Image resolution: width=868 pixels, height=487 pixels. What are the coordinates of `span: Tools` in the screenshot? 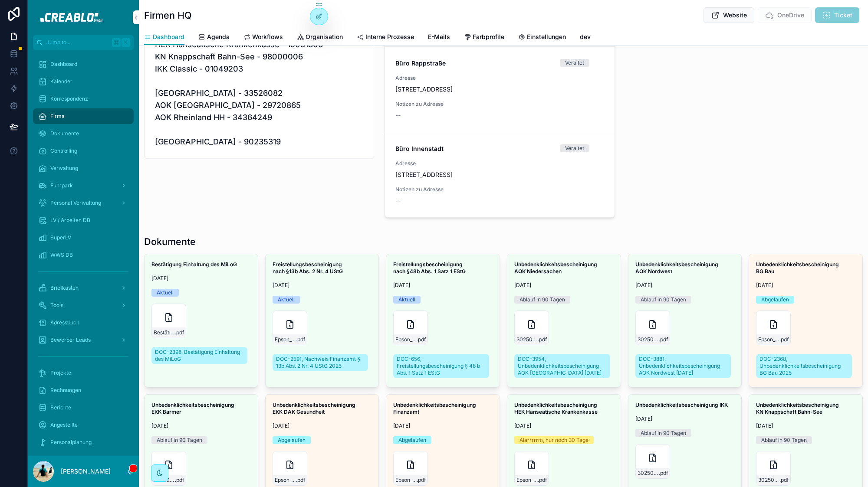 It's located at (57, 305).